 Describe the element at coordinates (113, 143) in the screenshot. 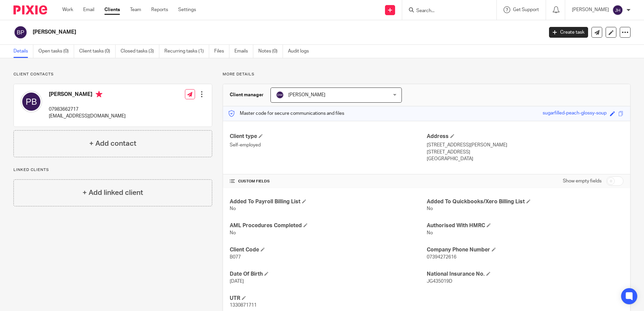

I see `h4: + Add contact` at that location.